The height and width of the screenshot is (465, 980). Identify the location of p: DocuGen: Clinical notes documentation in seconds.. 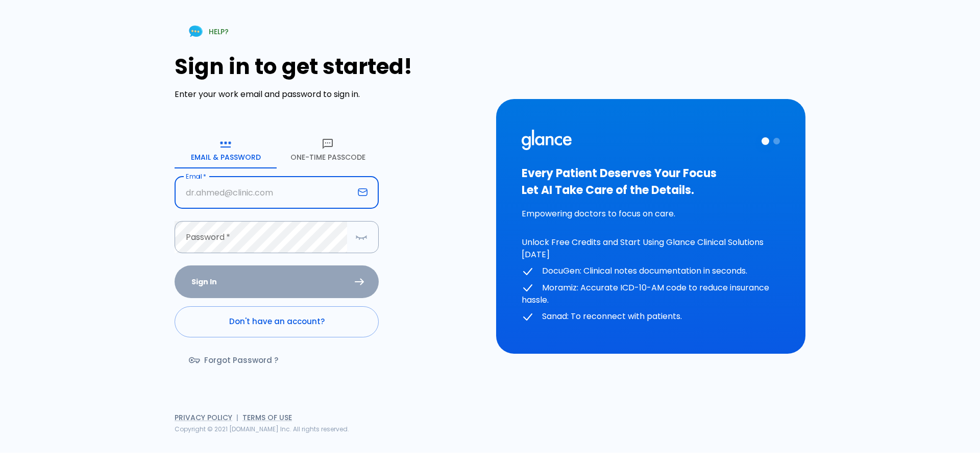
(651, 271).